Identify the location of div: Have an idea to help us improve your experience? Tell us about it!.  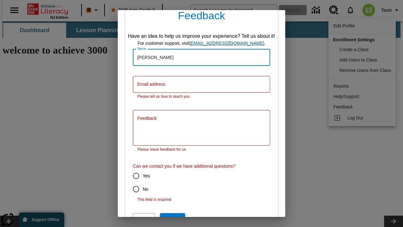
(202, 36).